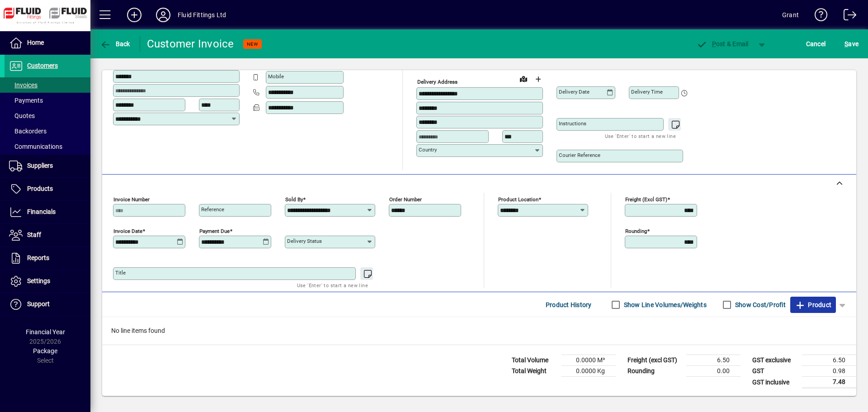 The image size is (868, 412). What do you see at coordinates (294, 199) in the screenshot?
I see `mat-label: Sold by` at bounding box center [294, 199].